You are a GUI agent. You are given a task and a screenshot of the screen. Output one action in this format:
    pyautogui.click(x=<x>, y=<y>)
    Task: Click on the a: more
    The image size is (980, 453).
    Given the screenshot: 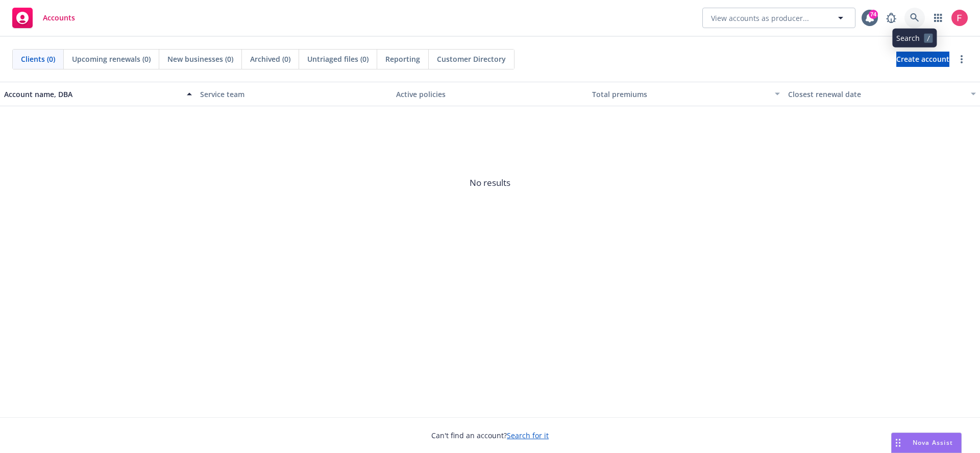 What is the action you would take?
    pyautogui.click(x=962, y=59)
    